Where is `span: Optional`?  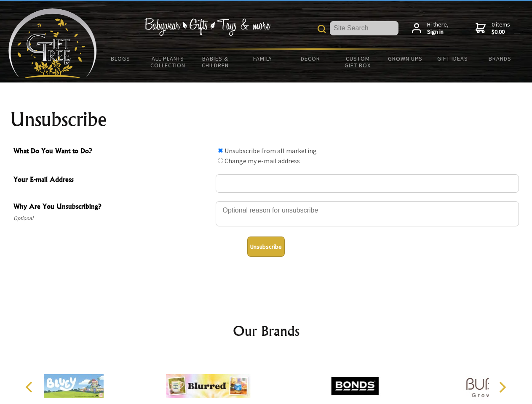 span: Optional is located at coordinates (112, 218).